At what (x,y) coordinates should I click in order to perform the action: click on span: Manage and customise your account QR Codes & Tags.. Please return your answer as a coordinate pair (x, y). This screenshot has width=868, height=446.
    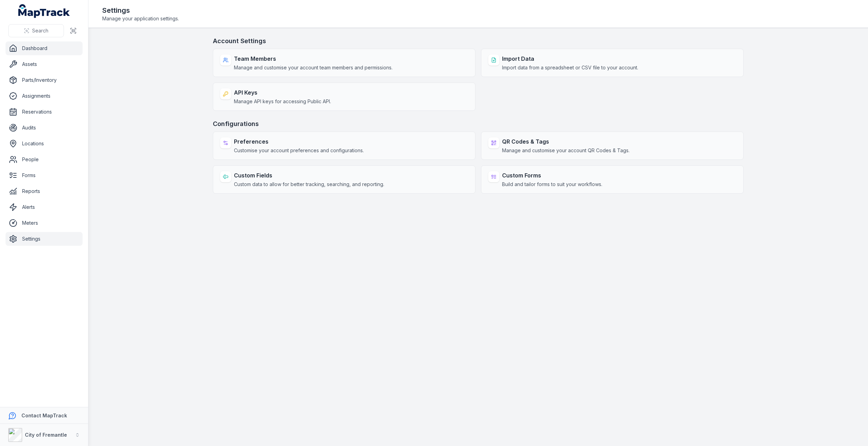
    Looking at the image, I should click on (566, 151).